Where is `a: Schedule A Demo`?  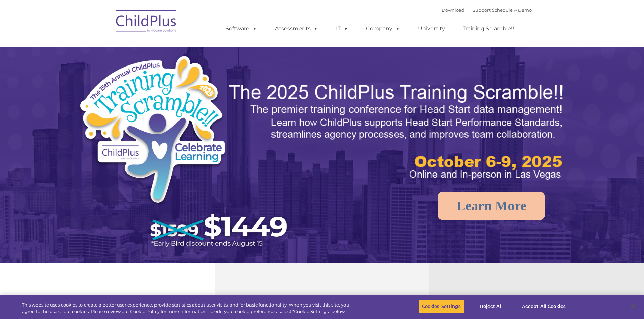
a: Schedule A Demo is located at coordinates (512, 10).